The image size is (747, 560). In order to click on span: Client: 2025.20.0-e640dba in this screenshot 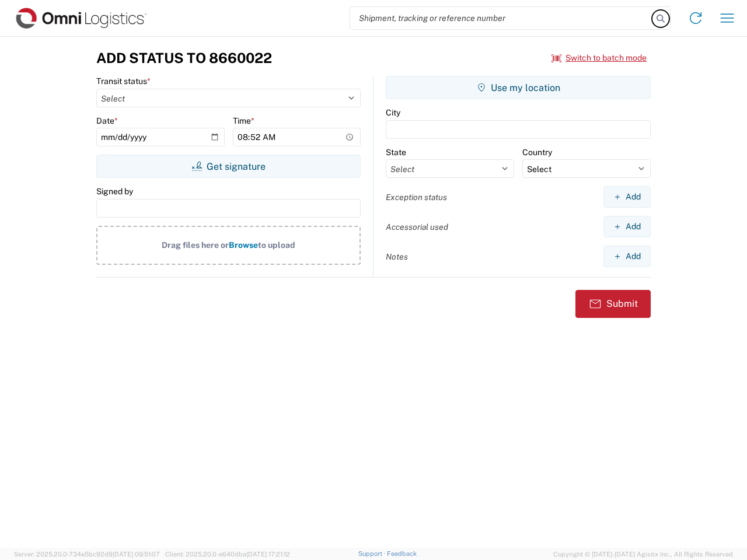, I will do `click(227, 554)`.